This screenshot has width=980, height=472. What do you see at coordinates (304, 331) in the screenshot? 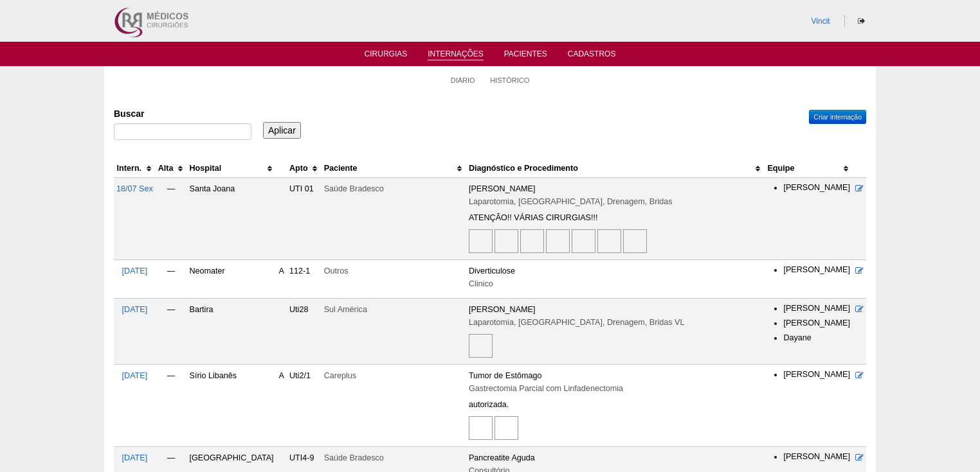
I see `td: Uti28` at bounding box center [304, 331].